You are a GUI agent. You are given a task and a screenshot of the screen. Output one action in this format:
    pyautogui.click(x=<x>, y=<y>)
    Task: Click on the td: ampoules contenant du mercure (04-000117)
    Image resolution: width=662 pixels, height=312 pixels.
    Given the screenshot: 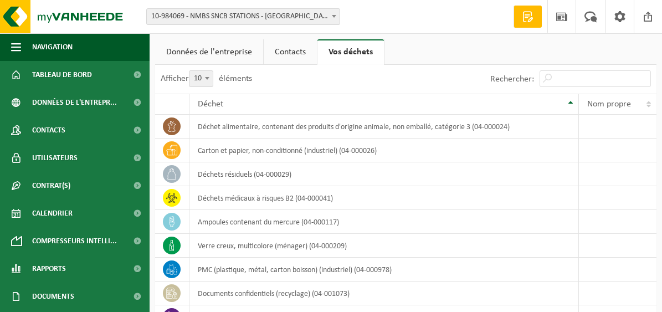 What is the action you would take?
    pyautogui.click(x=384, y=222)
    